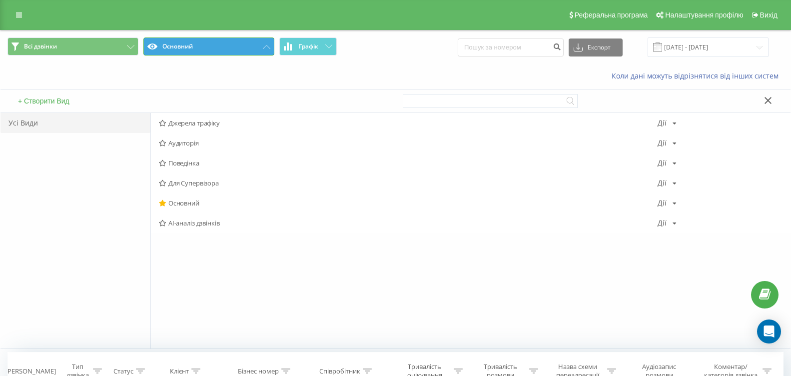  What do you see at coordinates (408, 143) in the screenshot?
I see `span: Аудиторія` at bounding box center [408, 143].